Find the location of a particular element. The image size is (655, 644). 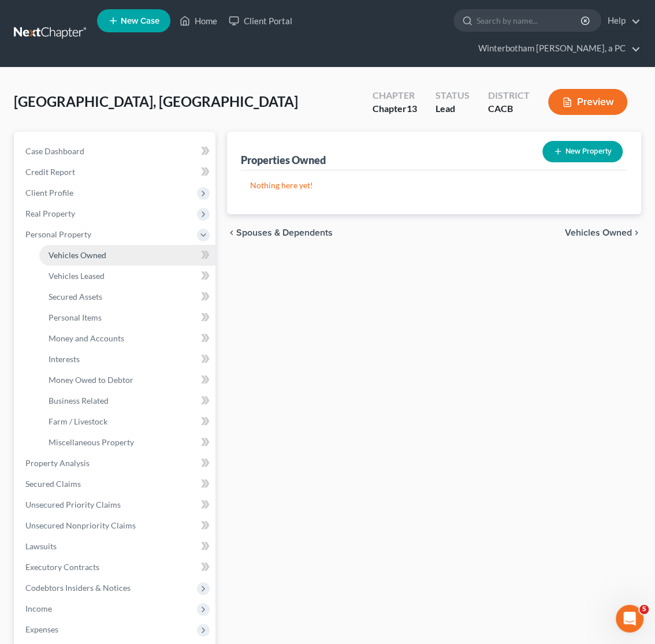

span: New Case is located at coordinates (139, 21).